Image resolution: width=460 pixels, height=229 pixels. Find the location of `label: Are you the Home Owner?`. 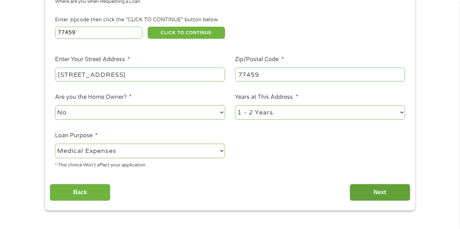

label: Are you the Home Owner? is located at coordinates (93, 97).